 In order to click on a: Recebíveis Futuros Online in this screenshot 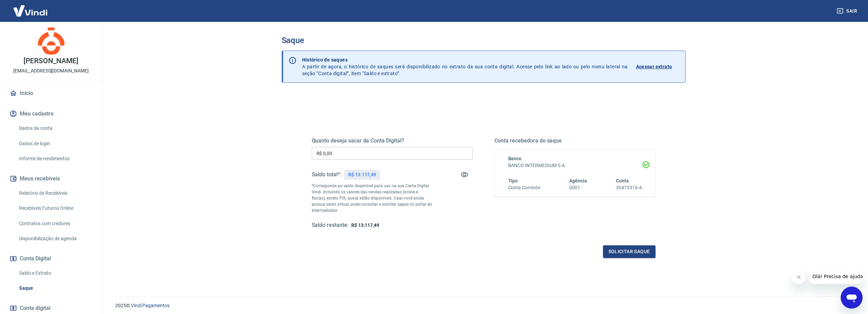, I will do `click(55, 208)`.